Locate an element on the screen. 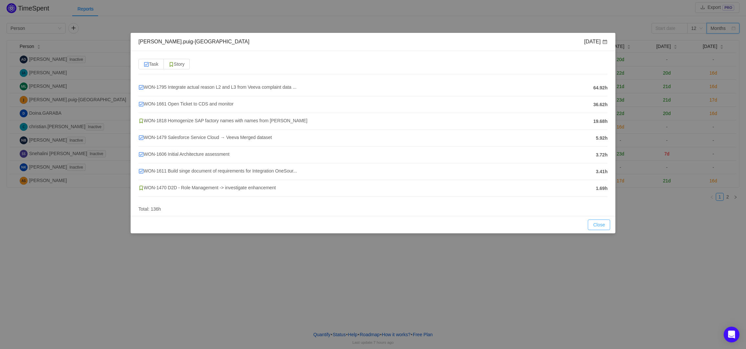 The width and height of the screenshot is (746, 349). span: 1.69h is located at coordinates (602, 188).